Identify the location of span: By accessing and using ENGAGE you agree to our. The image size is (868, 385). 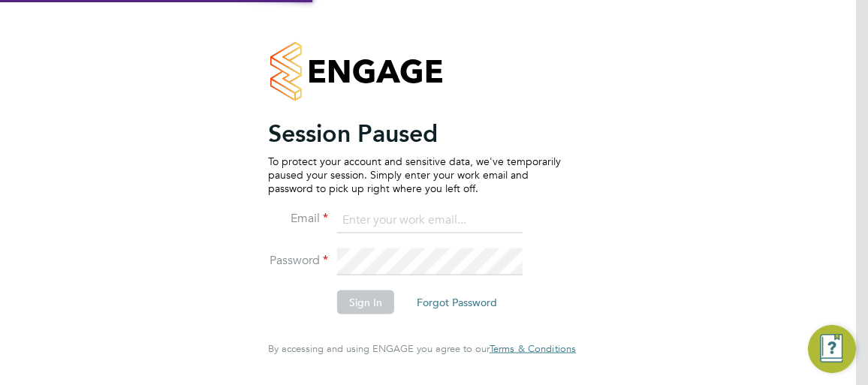
(423, 348).